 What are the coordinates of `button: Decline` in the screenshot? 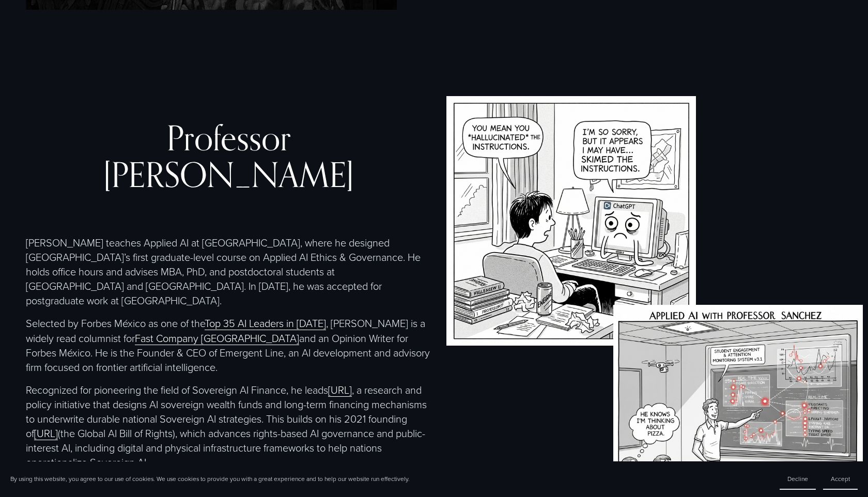 It's located at (797, 479).